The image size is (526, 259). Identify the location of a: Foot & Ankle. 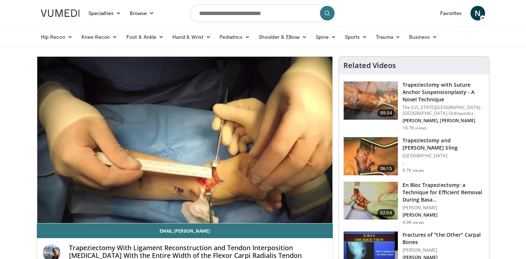
(145, 37).